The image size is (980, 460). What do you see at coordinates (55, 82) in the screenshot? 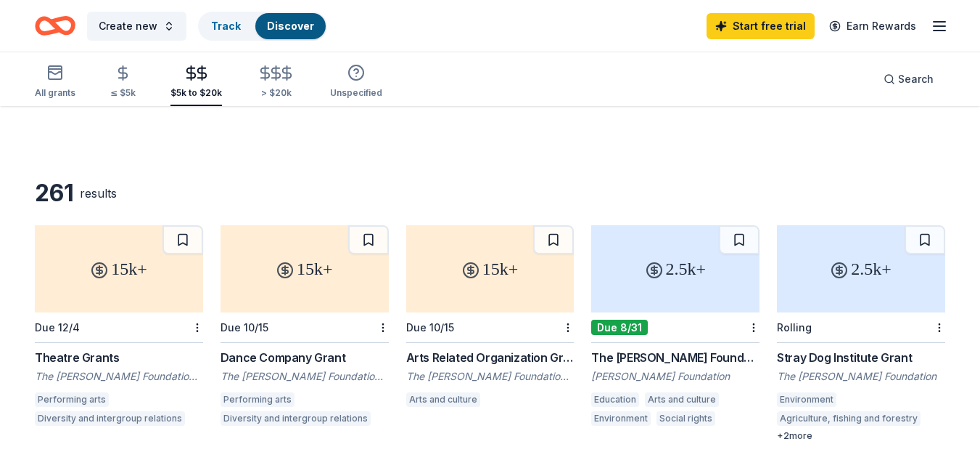
I see `button: All grants` at bounding box center [55, 82].